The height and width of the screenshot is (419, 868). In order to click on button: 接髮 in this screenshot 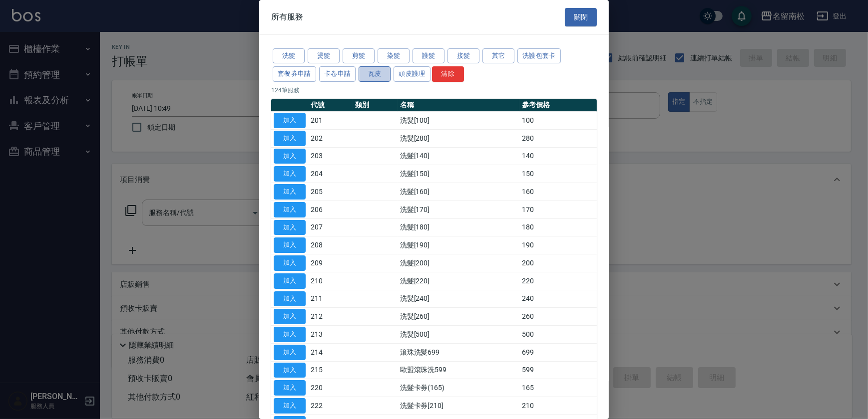, I will do `click(463, 56)`.